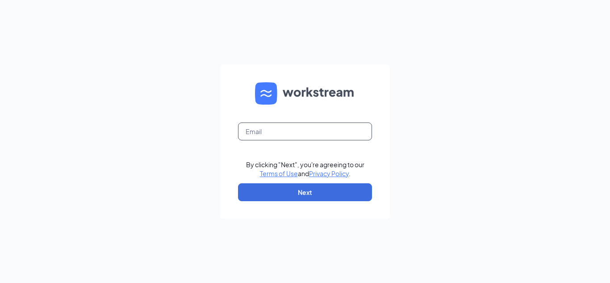 This screenshot has height=283, width=610. I want to click on img: WS logo and Workstream text, so click(305, 93).